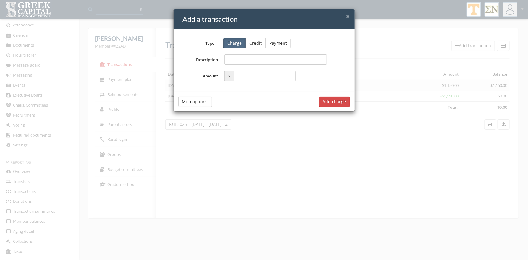 This screenshot has width=528, height=260. I want to click on button: Add charge, so click(335, 102).